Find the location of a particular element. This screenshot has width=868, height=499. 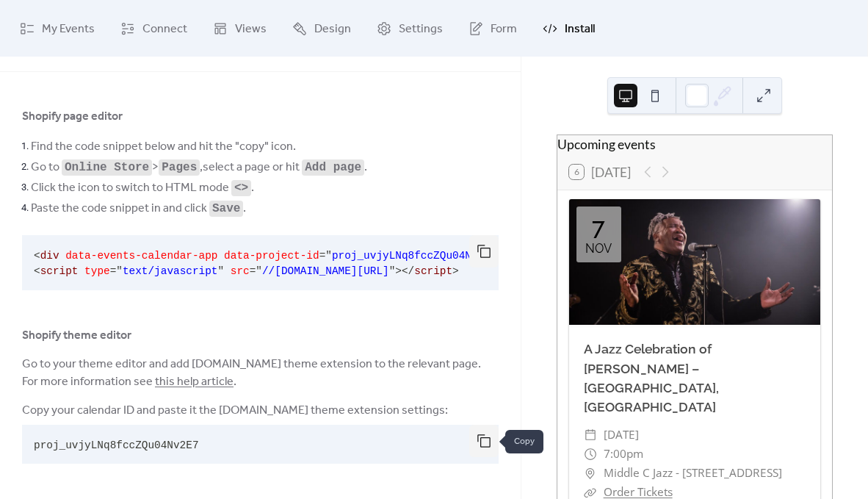

span: Settings is located at coordinates (421, 29).